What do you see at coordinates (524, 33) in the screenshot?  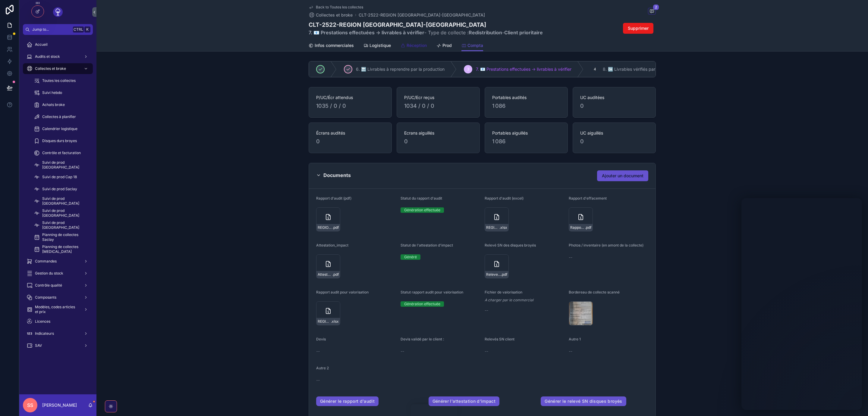 I see `strong: Client prioritaire` at bounding box center [524, 33].